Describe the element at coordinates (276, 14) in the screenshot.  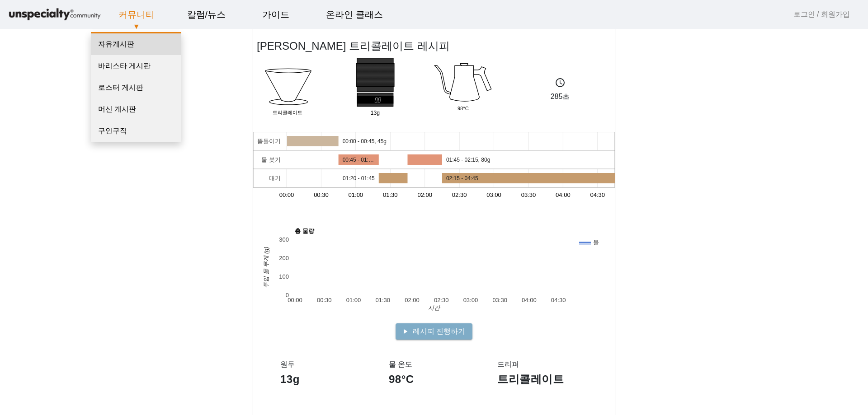
I see `a: 가이드` at that location.